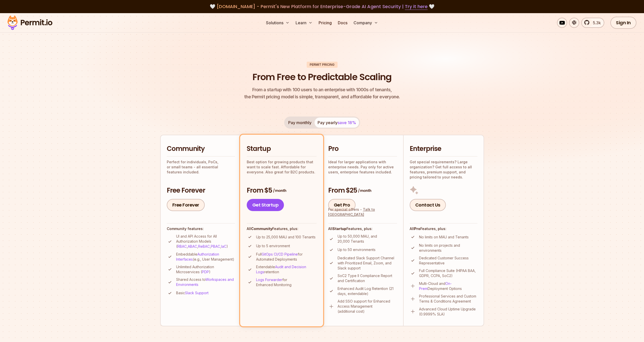 Image resolution: width=644 pixels, height=342 pixels. What do you see at coordinates (206, 241) in the screenshot?
I see `p: UI and API Access for All Authorization Models ( , , , , )` at bounding box center [206, 241].